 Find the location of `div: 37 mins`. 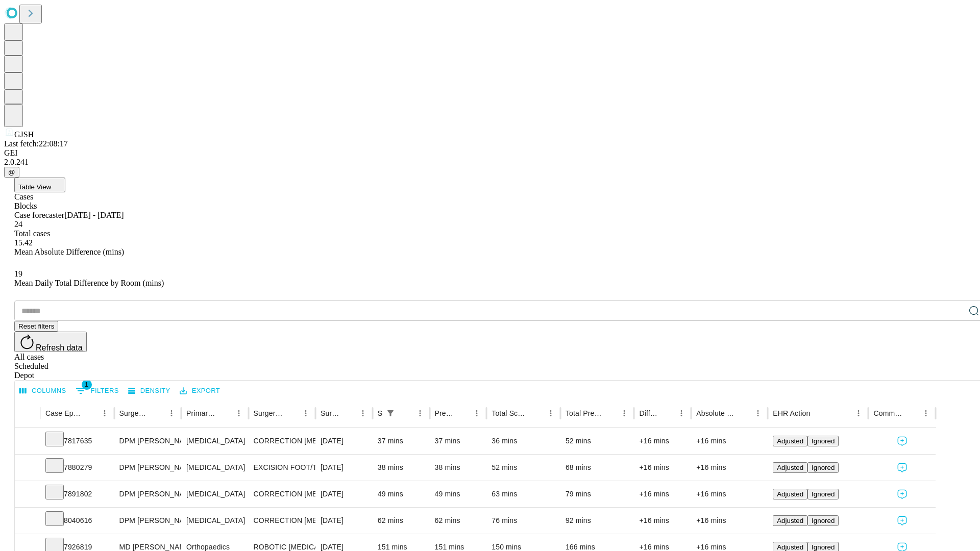

div: 37 mins is located at coordinates (459, 441).